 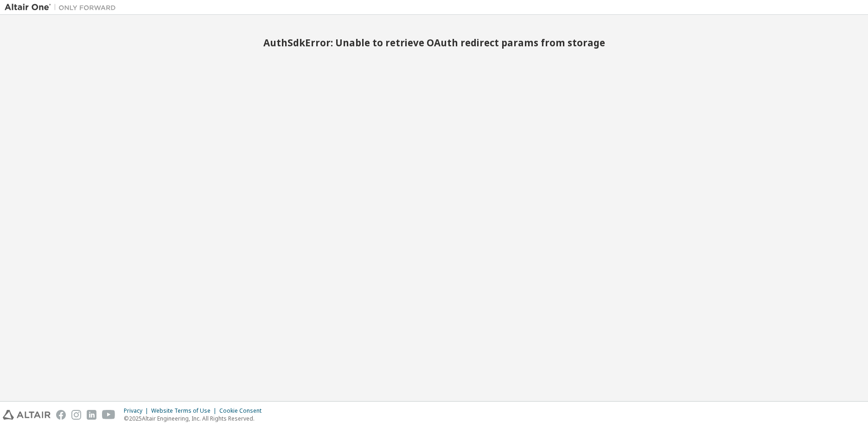 I want to click on h2: AuthSdkError: Unable to retrieve OAuth redirect params from storage, so click(x=434, y=42).